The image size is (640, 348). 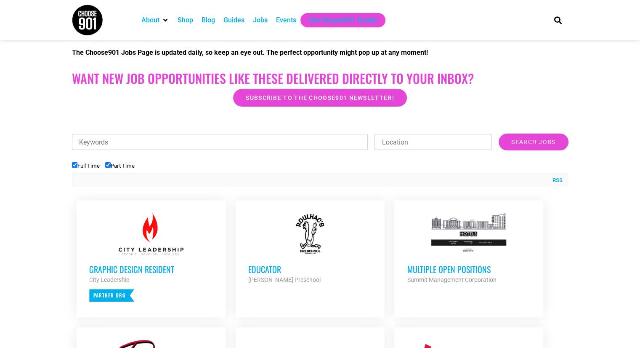 What do you see at coordinates (86, 165) in the screenshot?
I see `label: Full Time` at bounding box center [86, 165].